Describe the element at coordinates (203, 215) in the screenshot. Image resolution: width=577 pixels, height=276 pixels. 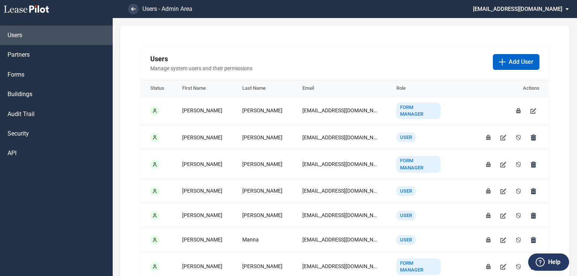
I see `td: Rachel` at that location.